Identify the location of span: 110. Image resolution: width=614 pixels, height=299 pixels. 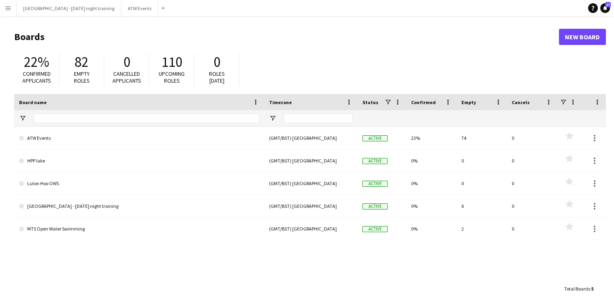
(172, 62).